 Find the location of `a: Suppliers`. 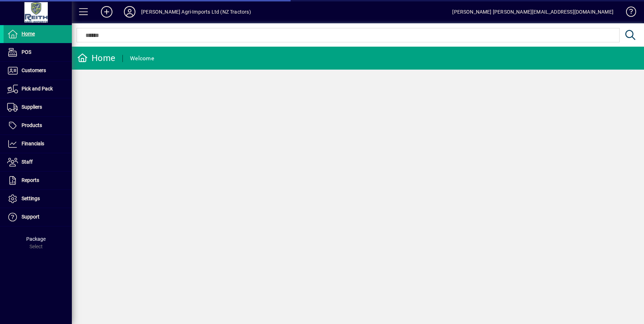

a: Suppliers is located at coordinates (38, 107).